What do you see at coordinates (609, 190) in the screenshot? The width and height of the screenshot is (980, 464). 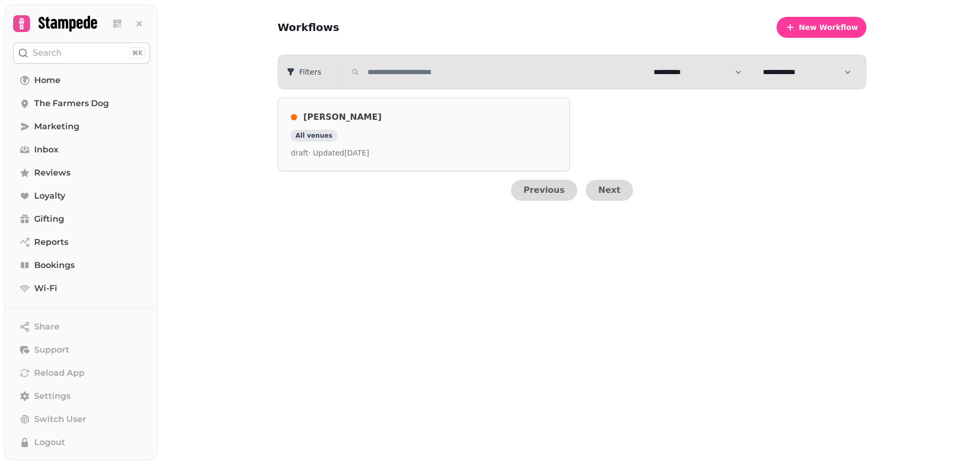 I see `span: Next` at bounding box center [609, 190].